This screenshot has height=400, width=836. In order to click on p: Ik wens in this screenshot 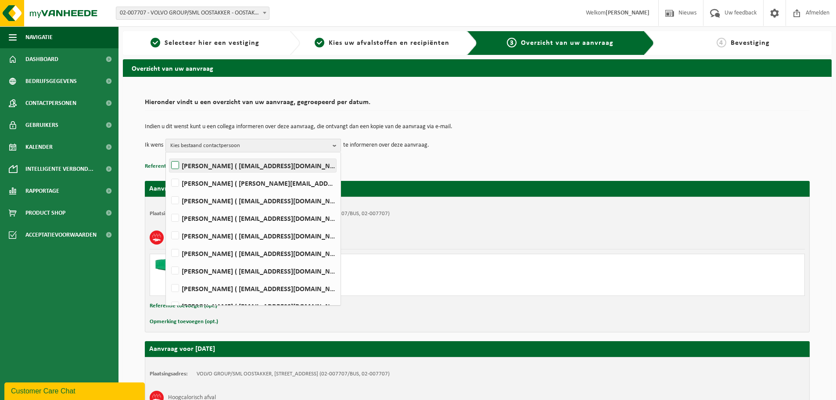, I will do `click(154, 145)`.